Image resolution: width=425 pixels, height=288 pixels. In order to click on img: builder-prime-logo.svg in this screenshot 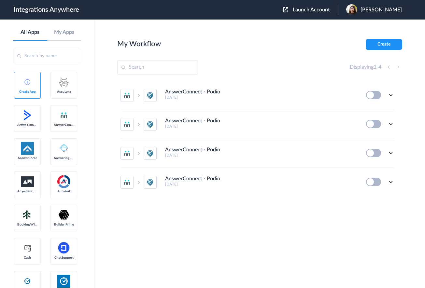, I will do `click(64, 215)`.